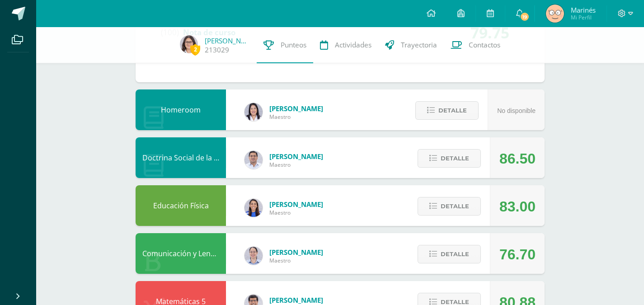  I want to click on div: 76.70, so click(517, 255).